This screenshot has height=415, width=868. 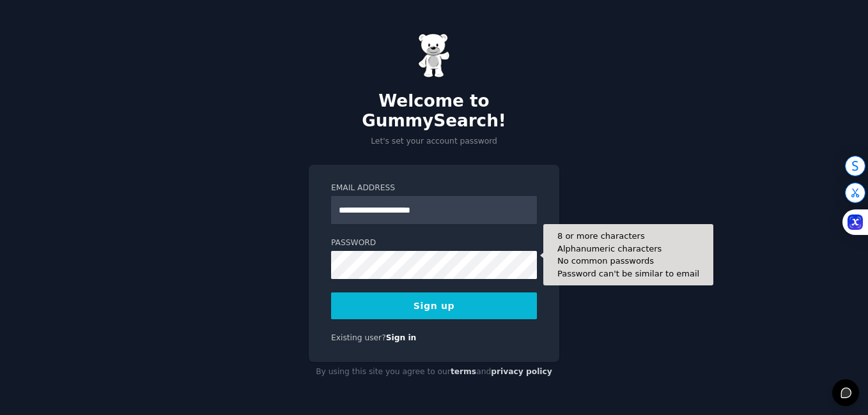 I want to click on span: Existing user?, so click(x=359, y=338).